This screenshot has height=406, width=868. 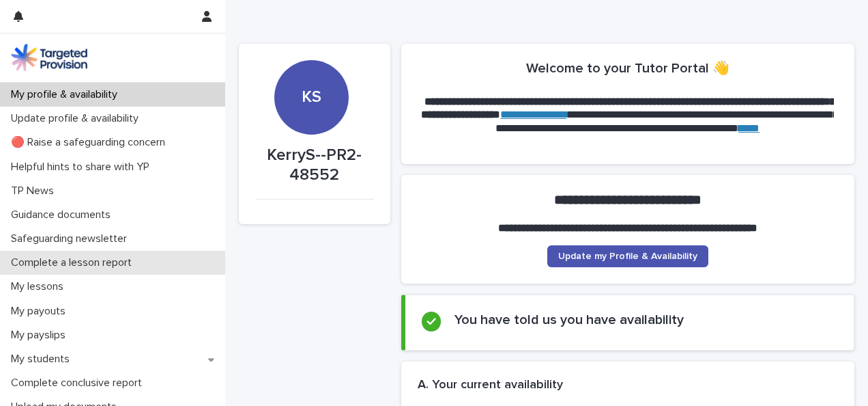 What do you see at coordinates (74, 262) in the screenshot?
I see `p: Complete a lesson report` at bounding box center [74, 262].